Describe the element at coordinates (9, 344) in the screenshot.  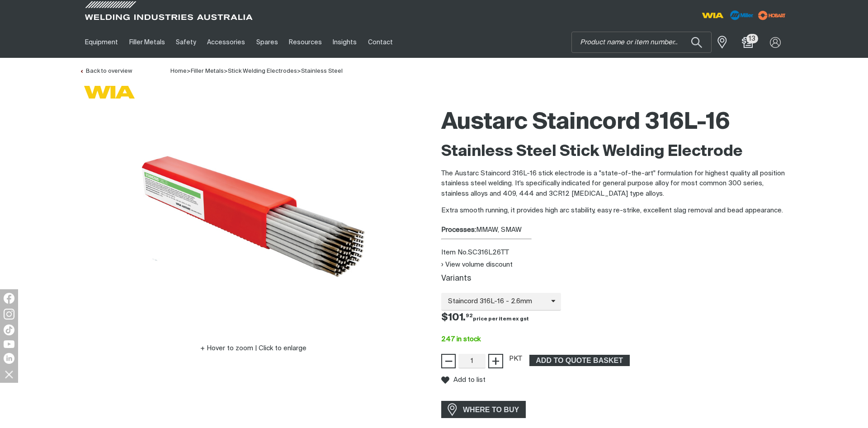
I see `img: YouTube` at that location.